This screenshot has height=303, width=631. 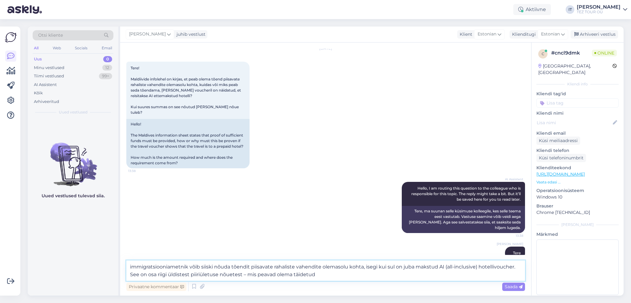 What do you see at coordinates (11, 37) in the screenshot?
I see `img: Askly Logo` at bounding box center [11, 37].